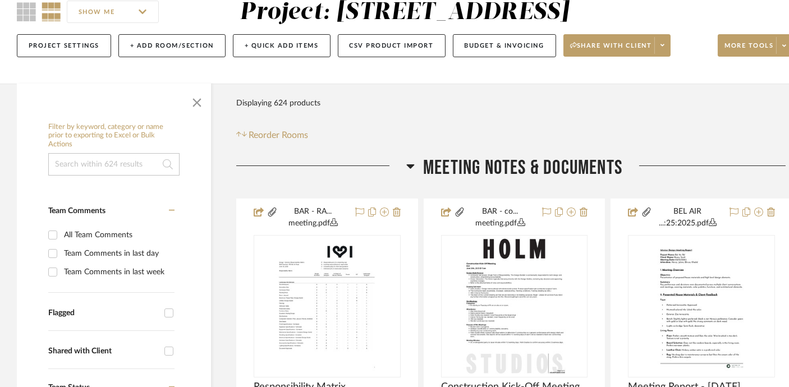 This screenshot has height=387, width=789. I want to click on div: Displaying 624 products, so click(278, 103).